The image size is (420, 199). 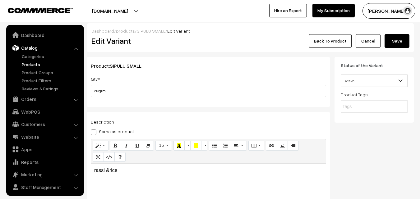 What do you see at coordinates (226, 146) in the screenshot?
I see `button: Ordered list (CTRL+SHIFT+NUM8)` at bounding box center [226, 146].